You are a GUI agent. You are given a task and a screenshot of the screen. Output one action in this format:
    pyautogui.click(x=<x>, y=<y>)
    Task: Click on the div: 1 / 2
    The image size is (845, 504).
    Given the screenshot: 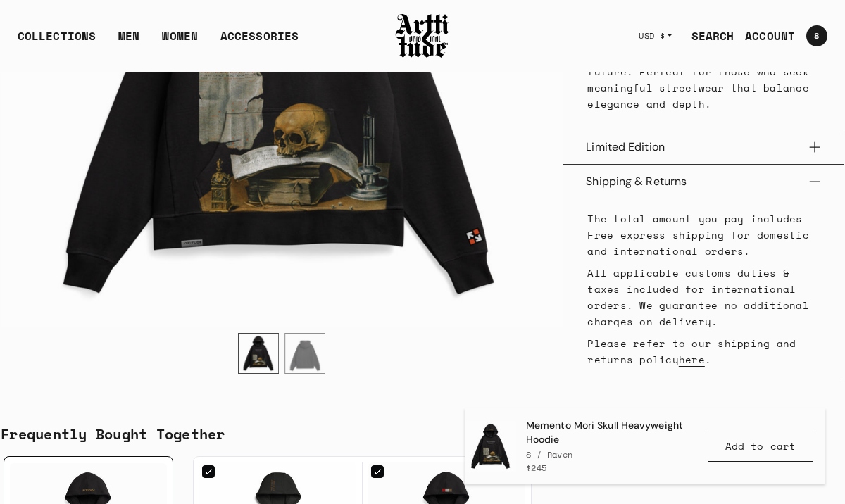 What is the action you would take?
    pyautogui.click(x=259, y=353)
    